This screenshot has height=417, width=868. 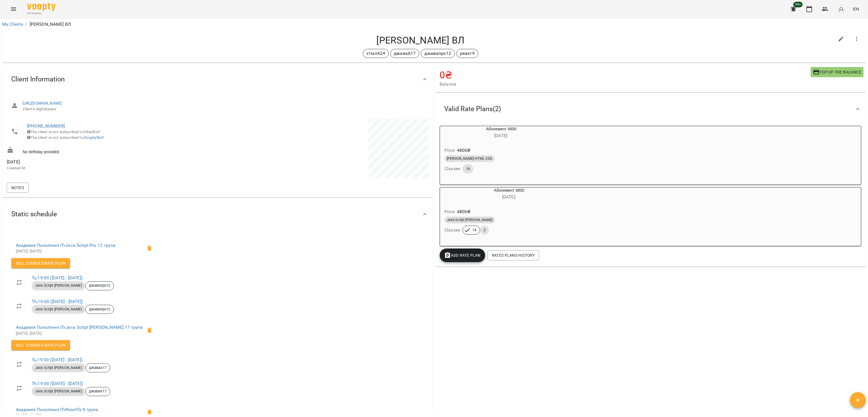 What do you see at coordinates (467, 54) in the screenshot?
I see `div: реакт9` at bounding box center [467, 54].